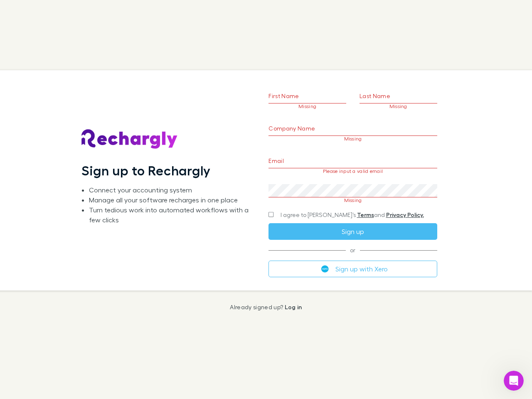 This screenshot has width=532, height=399. Describe the element at coordinates (366, 214) in the screenshot. I see `a: Terms` at that location.